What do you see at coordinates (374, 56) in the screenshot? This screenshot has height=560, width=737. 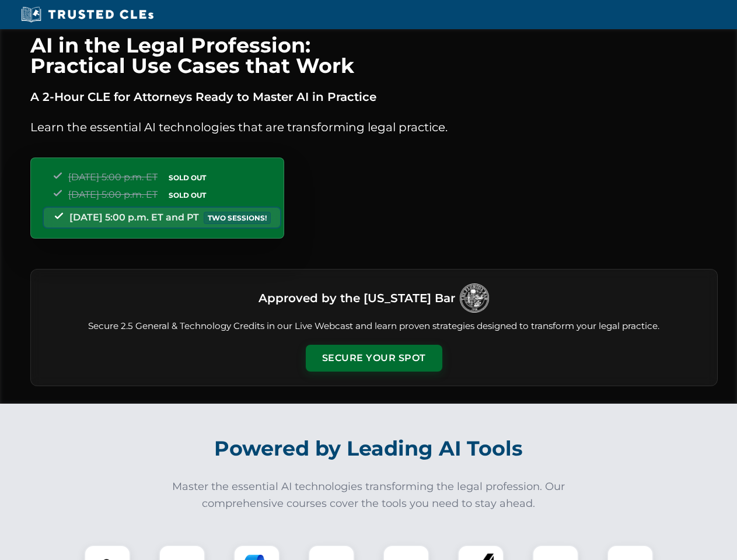 I see `h1: AI in the Legal Profession: Practical Use Cases that Work` at bounding box center [374, 56].